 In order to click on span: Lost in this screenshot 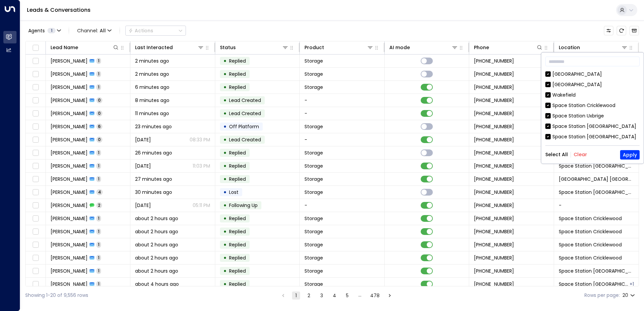, I will do `click(234, 192)`.